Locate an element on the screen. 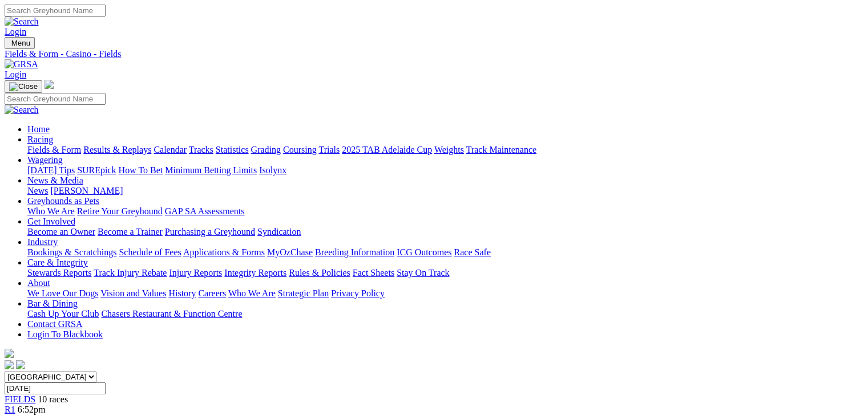 This screenshot has width=868, height=416. div: Get Involved is located at coordinates (445, 232).